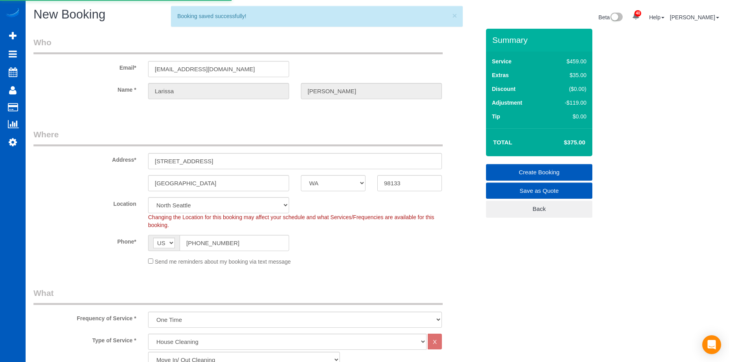 This screenshot has width=729, height=362. I want to click on a: Beta, so click(611, 17).